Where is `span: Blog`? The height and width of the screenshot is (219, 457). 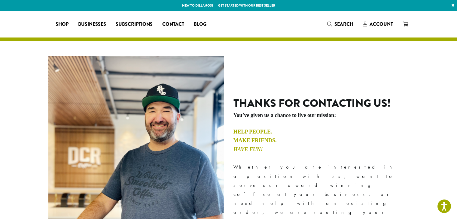
span: Blog is located at coordinates (200, 24).